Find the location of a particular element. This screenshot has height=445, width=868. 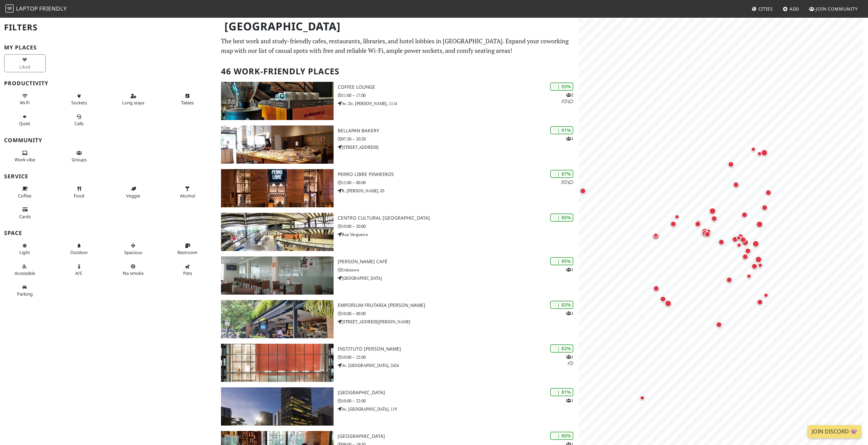

h2: Filters is located at coordinates (108, 27).